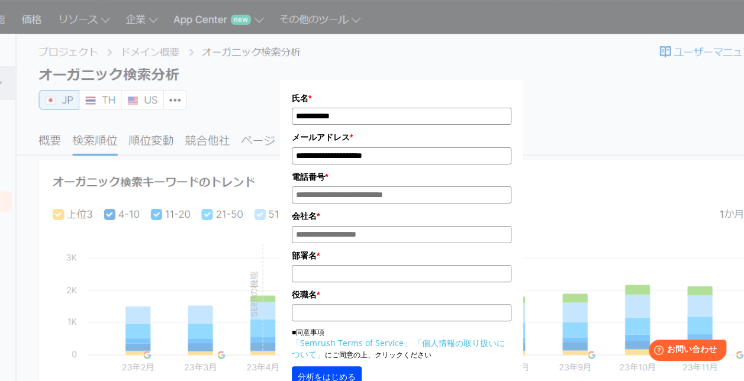  Describe the element at coordinates (402, 177) in the screenshot. I see `label: 電話番号` at that location.